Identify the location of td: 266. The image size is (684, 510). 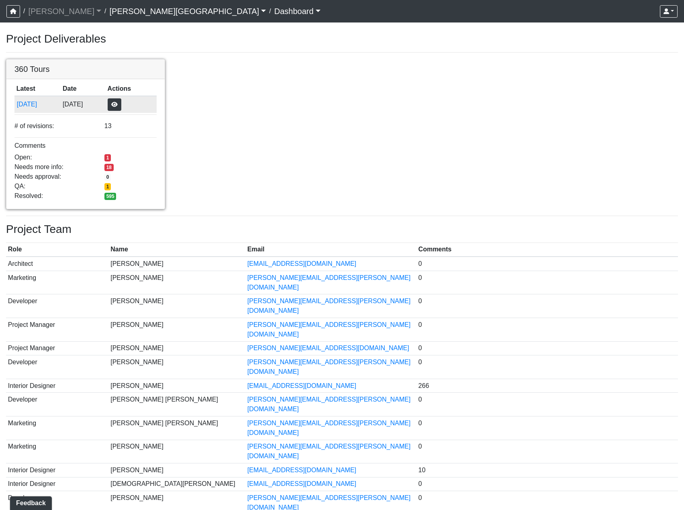
(547, 386).